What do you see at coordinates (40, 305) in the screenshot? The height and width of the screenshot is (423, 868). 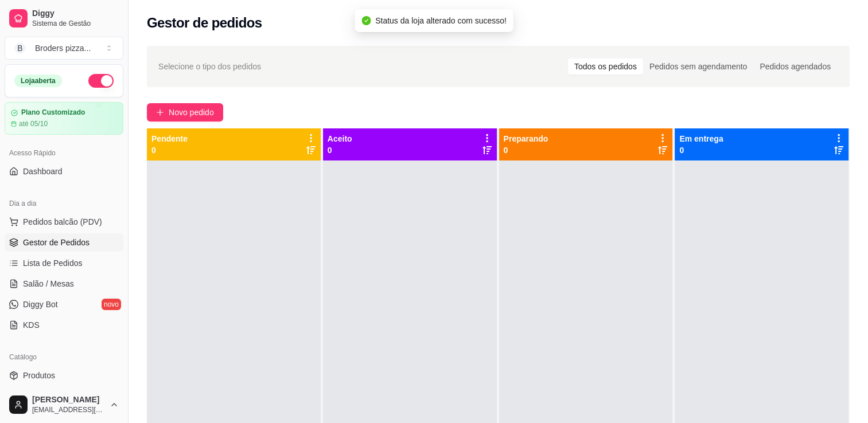 I see `span: Diggy Bot` at bounding box center [40, 305].